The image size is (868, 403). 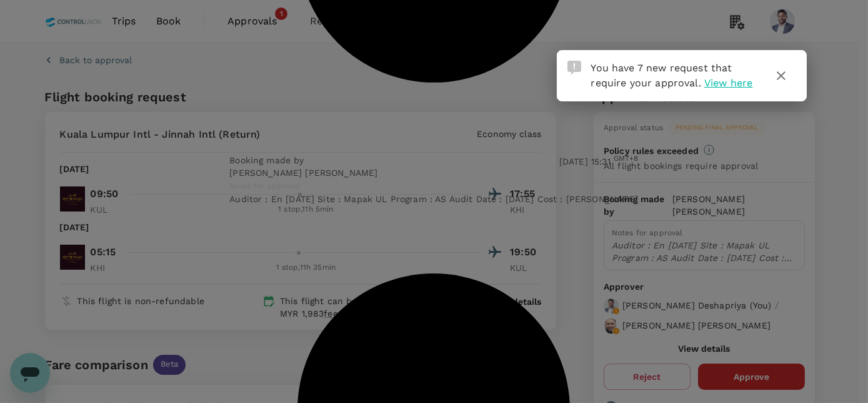 What do you see at coordinates (265, 186) in the screenshot?
I see `span: Notes for approval` at bounding box center [265, 186].